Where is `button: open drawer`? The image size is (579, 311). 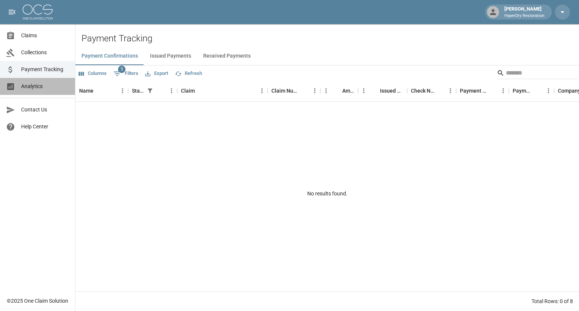 button: open drawer is located at coordinates (12, 12).